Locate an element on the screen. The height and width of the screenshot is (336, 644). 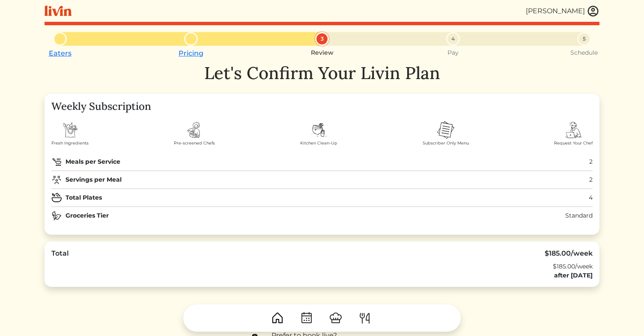
img: shopping-bag-3fe9fdf43c70cd0f07ddb1d918fa50fd9965662e60047f57cd2cdb62210a911f.svg is located at coordinates (70, 130).